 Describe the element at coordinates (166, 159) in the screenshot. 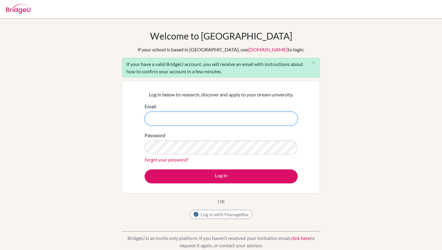

I see `a: Forgot your password?` at that location.